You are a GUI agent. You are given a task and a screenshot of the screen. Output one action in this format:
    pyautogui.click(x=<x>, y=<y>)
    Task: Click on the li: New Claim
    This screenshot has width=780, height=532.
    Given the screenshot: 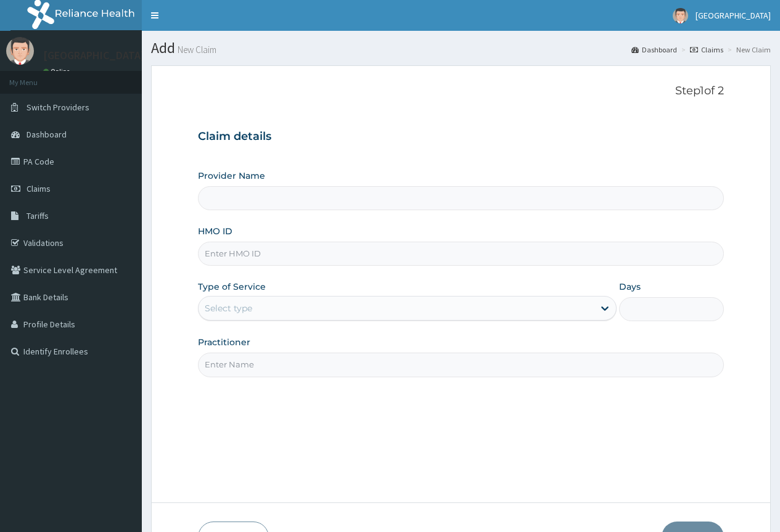 What is the action you would take?
    pyautogui.click(x=747, y=49)
    